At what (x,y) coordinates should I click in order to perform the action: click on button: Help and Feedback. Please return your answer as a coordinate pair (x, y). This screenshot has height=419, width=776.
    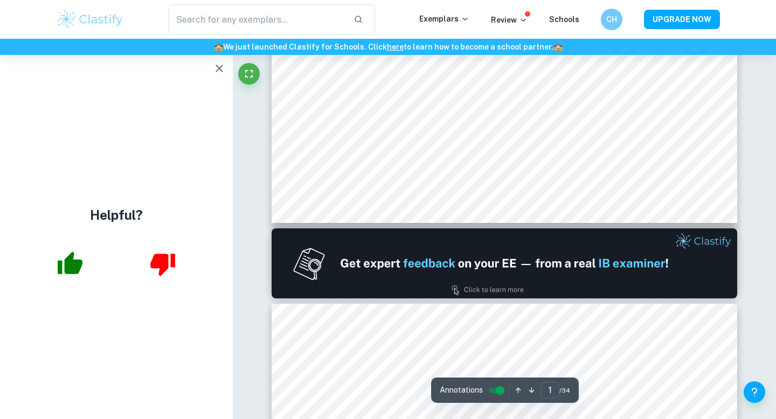
    Looking at the image, I should click on (754, 392).